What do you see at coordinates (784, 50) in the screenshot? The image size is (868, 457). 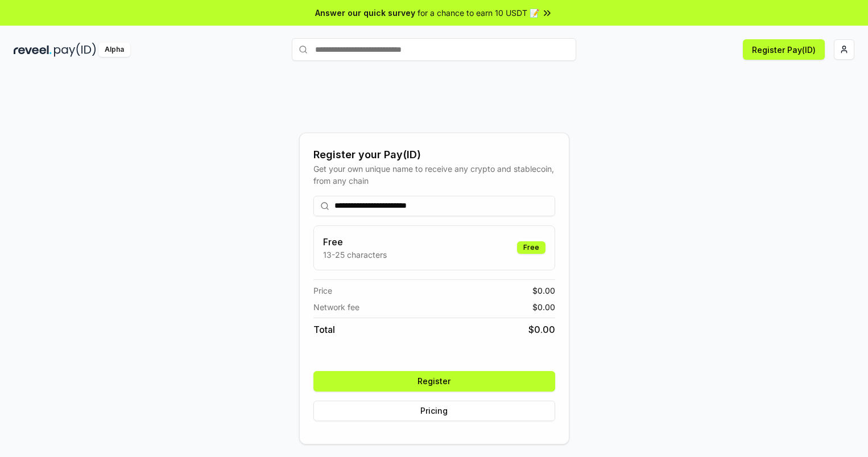 I see `button: Register Pay(ID)` at bounding box center [784, 50].